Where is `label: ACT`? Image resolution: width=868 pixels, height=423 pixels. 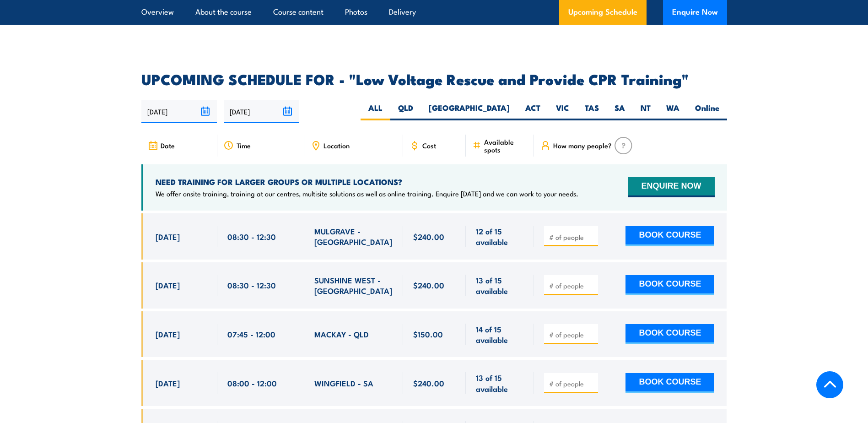 label: ACT is located at coordinates (532, 112).